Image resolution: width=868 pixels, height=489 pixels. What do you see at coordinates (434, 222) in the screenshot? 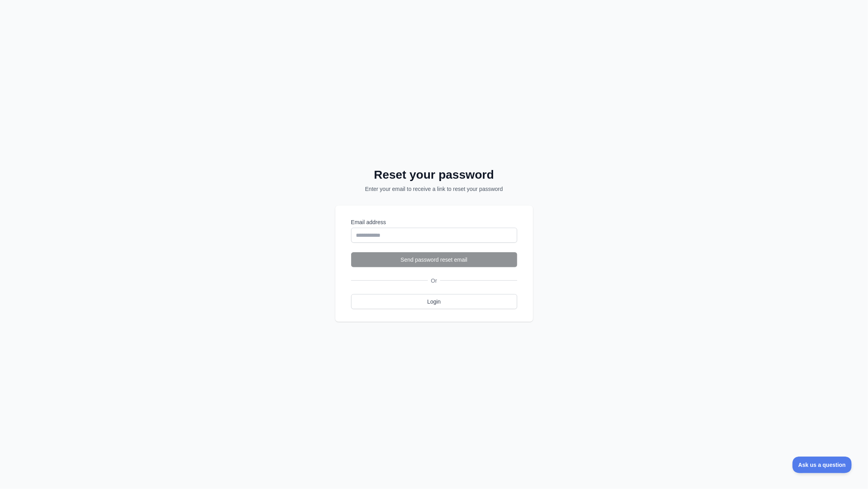
I see `label: Email address` at bounding box center [434, 222].